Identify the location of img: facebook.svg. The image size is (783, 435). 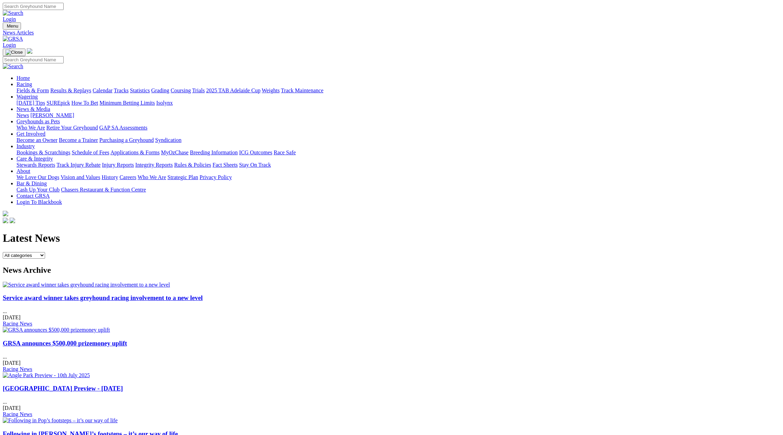
(6, 220).